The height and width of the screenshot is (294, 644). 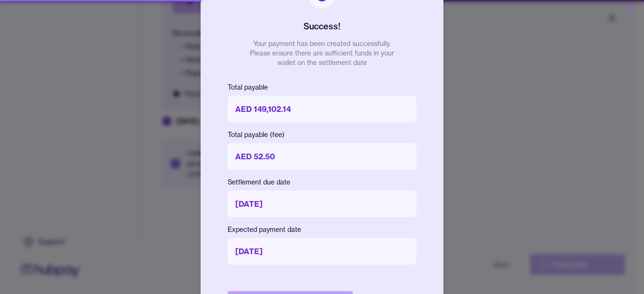 What do you see at coordinates (322, 134) in the screenshot?
I see `p: Total payable (fee)` at bounding box center [322, 134].